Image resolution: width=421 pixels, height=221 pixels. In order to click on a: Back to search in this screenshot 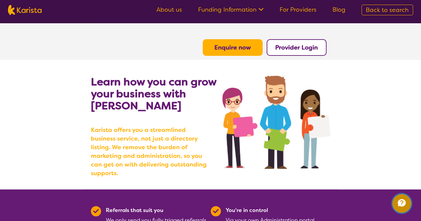, I will do `click(387, 10)`.